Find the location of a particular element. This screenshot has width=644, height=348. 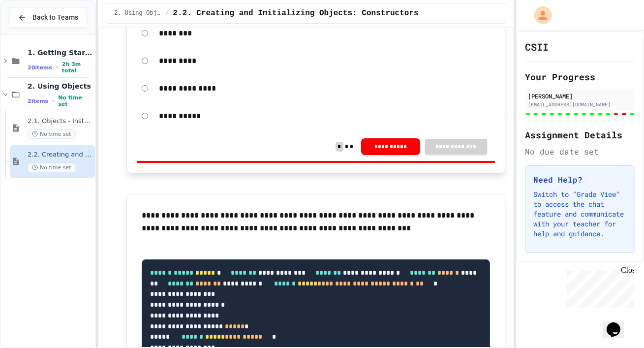

div: No due date set is located at coordinates (580, 151).